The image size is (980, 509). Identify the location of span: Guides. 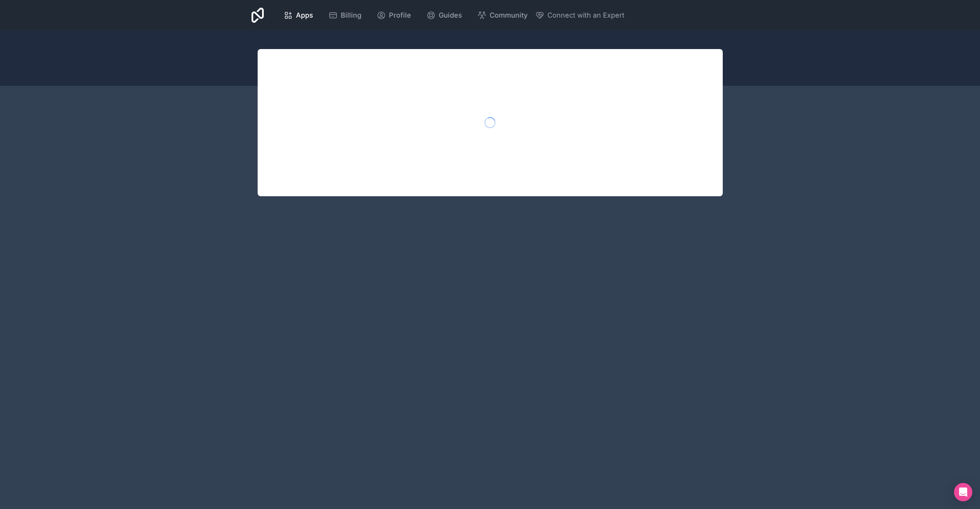
(450, 16).